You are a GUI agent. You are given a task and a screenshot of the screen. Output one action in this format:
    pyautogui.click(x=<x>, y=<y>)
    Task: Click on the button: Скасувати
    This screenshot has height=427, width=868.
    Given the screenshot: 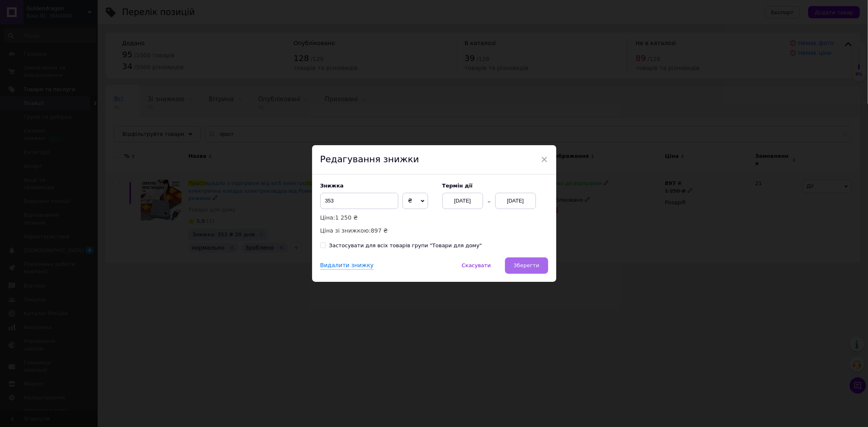 What is the action you would take?
    pyautogui.click(x=476, y=266)
    